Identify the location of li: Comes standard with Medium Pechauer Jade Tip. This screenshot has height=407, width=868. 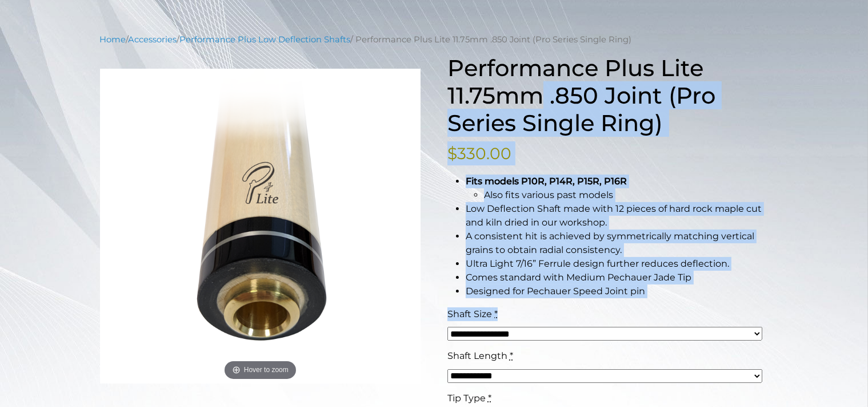
(617, 278).